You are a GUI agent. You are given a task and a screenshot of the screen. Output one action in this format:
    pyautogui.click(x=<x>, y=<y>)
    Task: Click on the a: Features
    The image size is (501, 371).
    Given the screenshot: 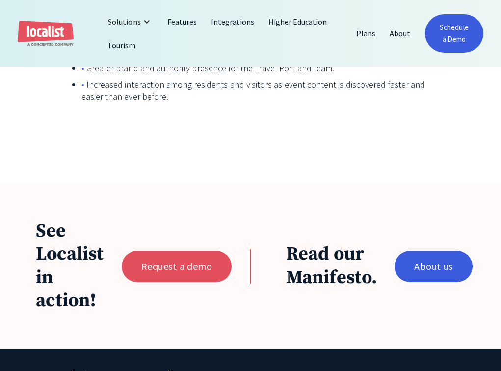 What is the action you would take?
    pyautogui.click(x=182, y=22)
    